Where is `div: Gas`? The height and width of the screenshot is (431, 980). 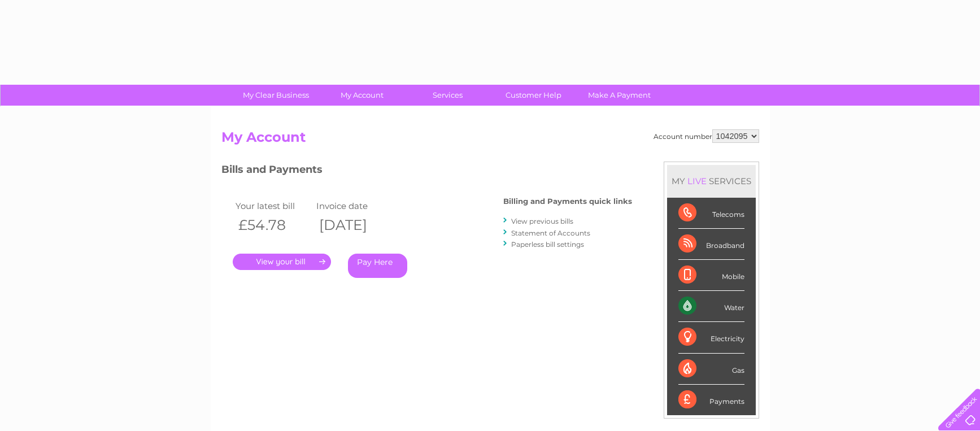
div: Gas is located at coordinates (711, 369).